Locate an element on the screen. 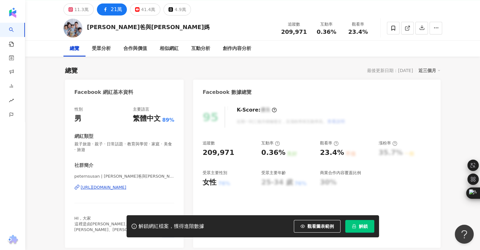 The width and height of the screenshot is (480, 250). span: 23.4% is located at coordinates (358, 32).